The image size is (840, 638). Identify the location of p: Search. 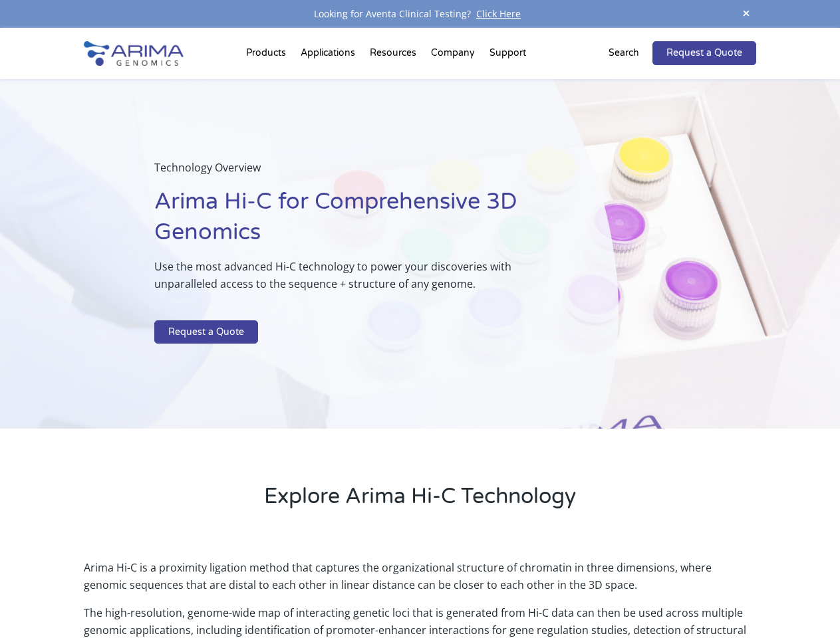
(624, 53).